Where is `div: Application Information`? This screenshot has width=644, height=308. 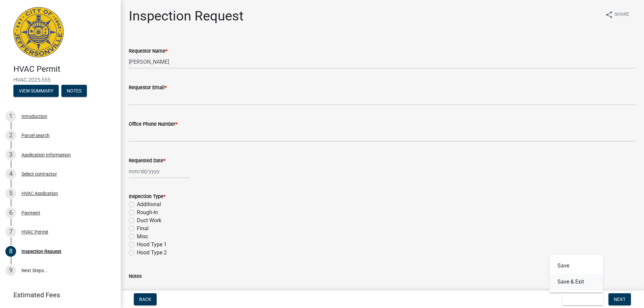
div: Application Information is located at coordinates (46, 155).